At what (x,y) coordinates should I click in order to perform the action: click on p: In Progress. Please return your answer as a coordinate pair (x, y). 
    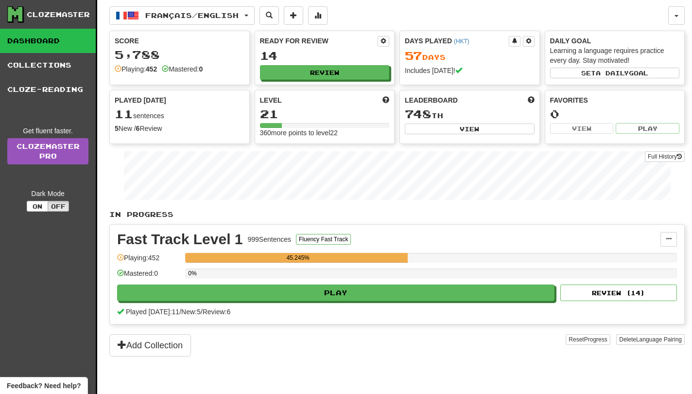
    Looking at the image, I should click on (397, 214).